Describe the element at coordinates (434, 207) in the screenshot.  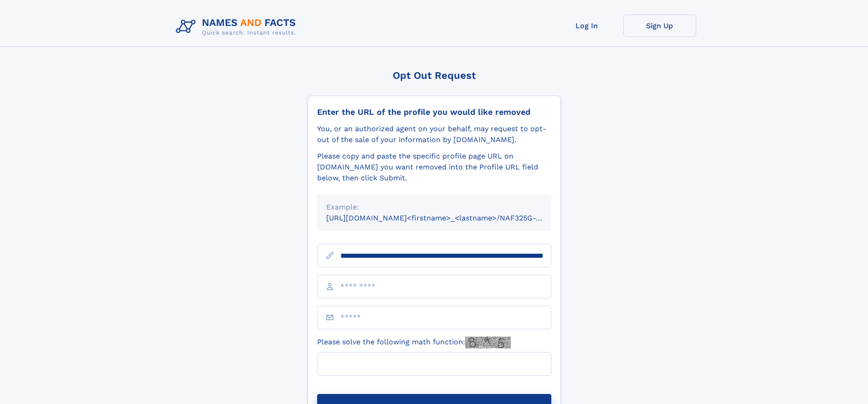
I see `div: Example:` at that location.